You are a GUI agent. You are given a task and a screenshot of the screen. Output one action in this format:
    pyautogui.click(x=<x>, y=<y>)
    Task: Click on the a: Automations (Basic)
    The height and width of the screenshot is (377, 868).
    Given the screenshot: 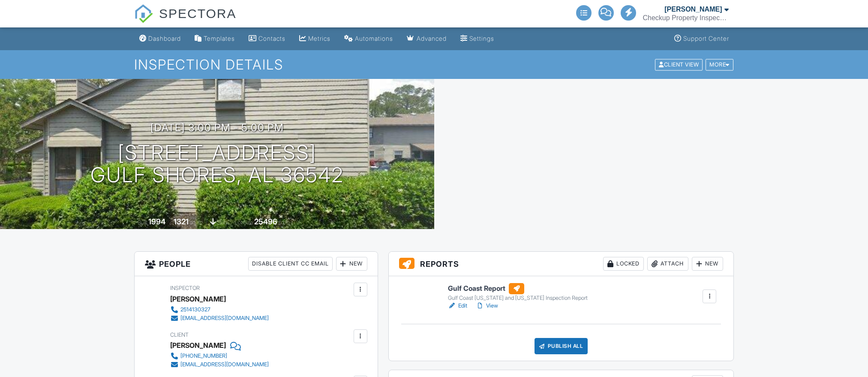 What is the action you would take?
    pyautogui.click(x=369, y=38)
    